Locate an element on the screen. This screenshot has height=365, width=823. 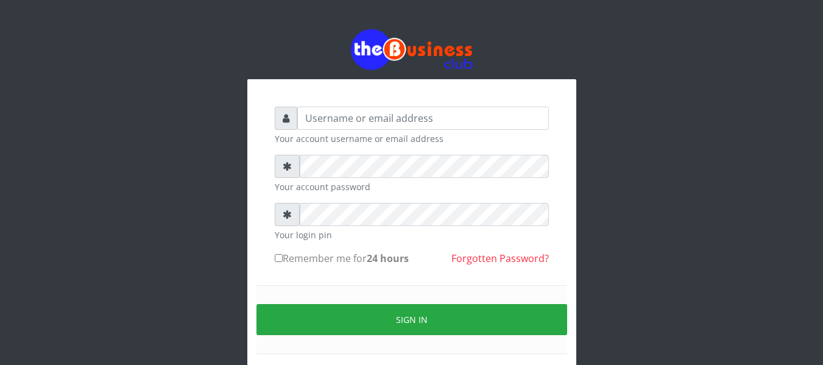
small: Your login pin is located at coordinates (412, 234).